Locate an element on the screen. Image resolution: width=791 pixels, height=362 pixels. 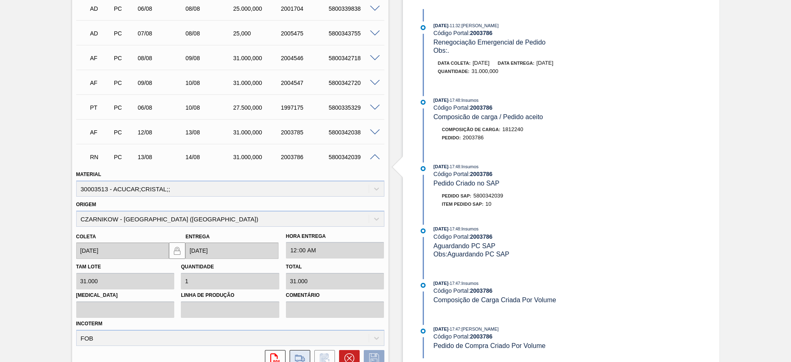
div: 12/08/2025 is located at coordinates (162, 132).